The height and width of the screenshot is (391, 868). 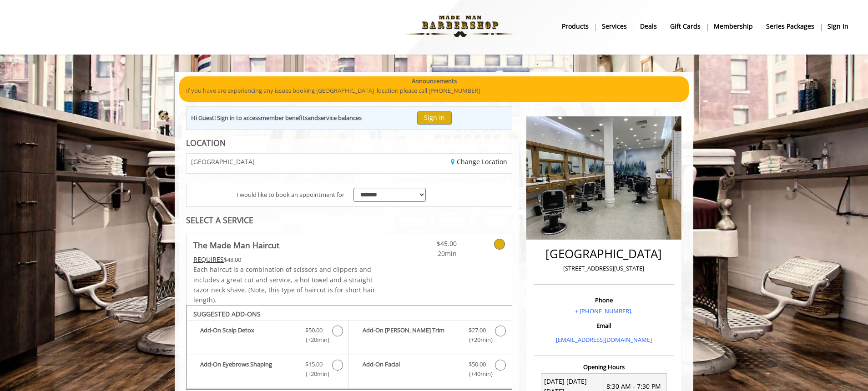 I want to click on span: $27.00, so click(x=477, y=330).